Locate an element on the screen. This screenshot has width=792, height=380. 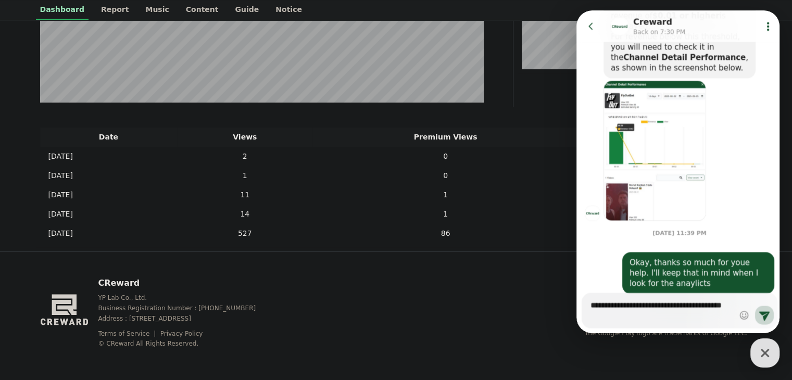
div: Back on 7:30 PM is located at coordinates (83, 21).